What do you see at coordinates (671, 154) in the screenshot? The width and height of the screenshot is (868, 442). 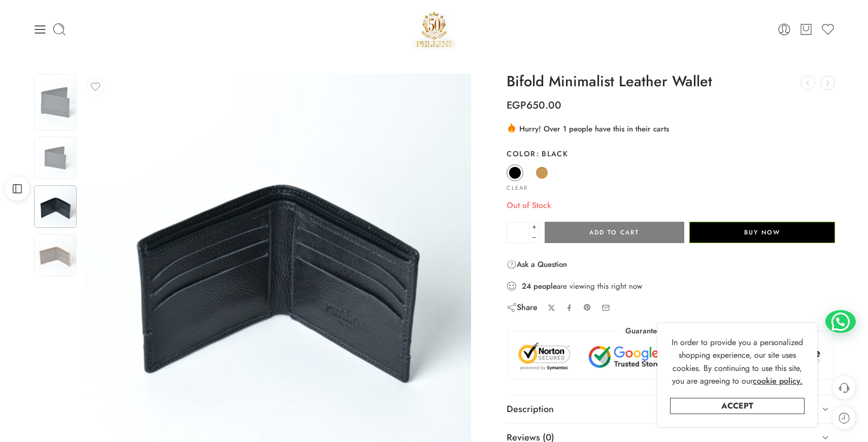 I see `label: Color` at bounding box center [671, 154].